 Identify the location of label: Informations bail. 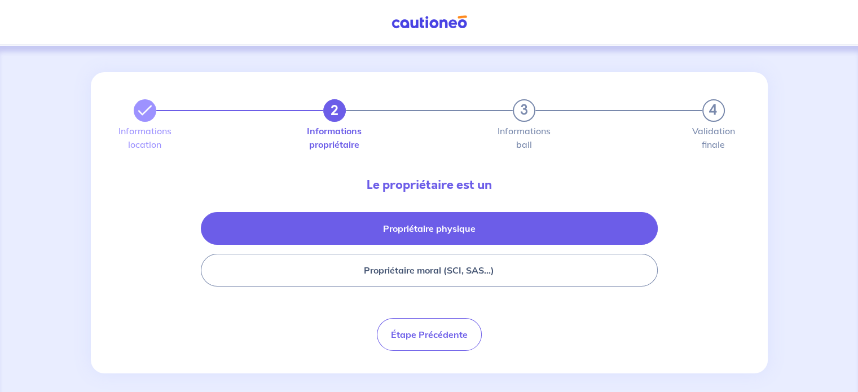
(524, 138).